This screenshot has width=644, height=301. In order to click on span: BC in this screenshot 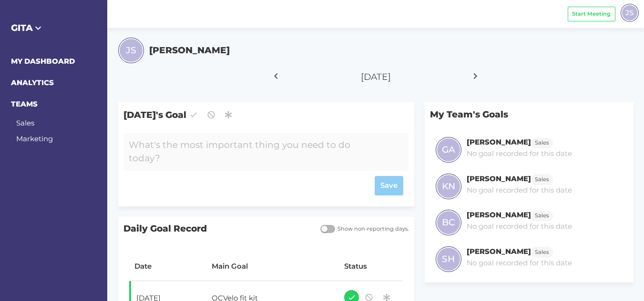, I will do `click(448, 223)`.